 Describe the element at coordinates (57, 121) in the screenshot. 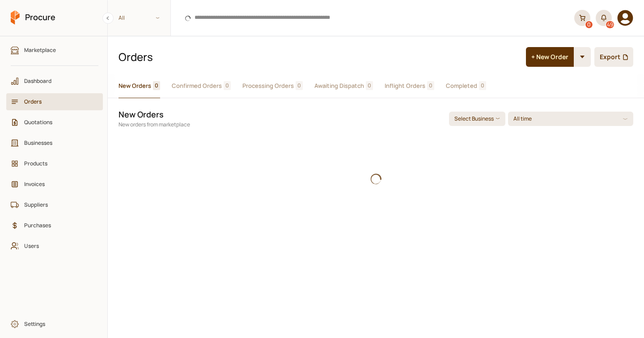

I see `span: Quotations` at that location.